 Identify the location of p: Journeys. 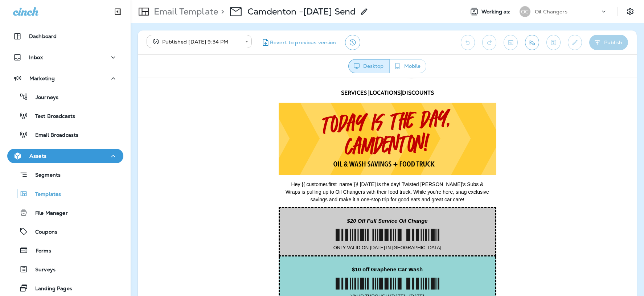
(43, 97).